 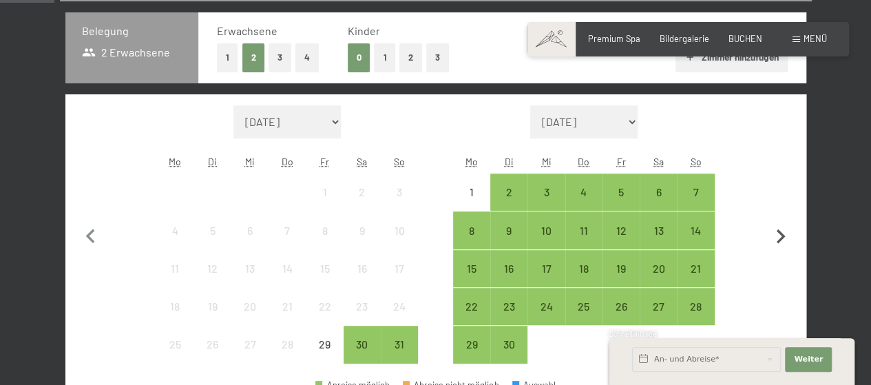 What do you see at coordinates (362, 242) in the screenshot?
I see `div: 9` at bounding box center [362, 242].